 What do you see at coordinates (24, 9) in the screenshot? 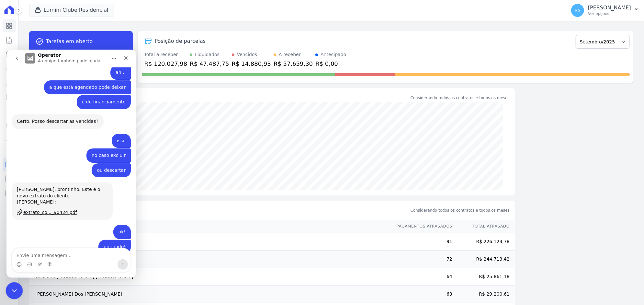
I see `img: Profile image for Operator` at bounding box center [24, 9].